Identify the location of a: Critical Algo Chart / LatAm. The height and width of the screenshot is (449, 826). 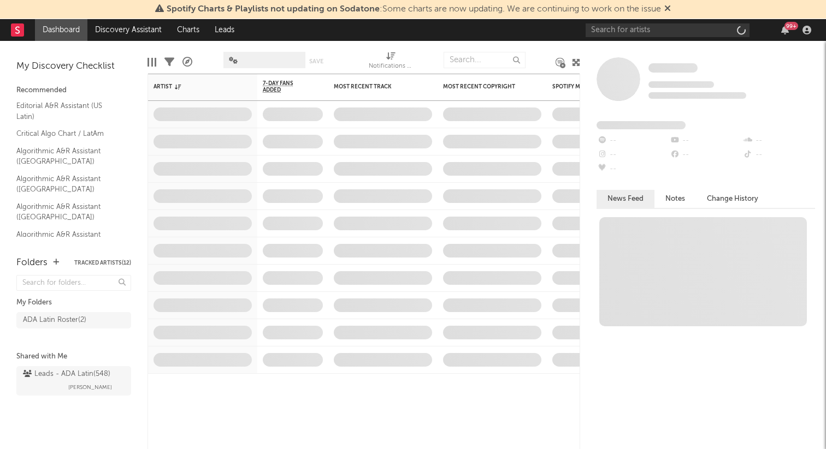
(68, 134).